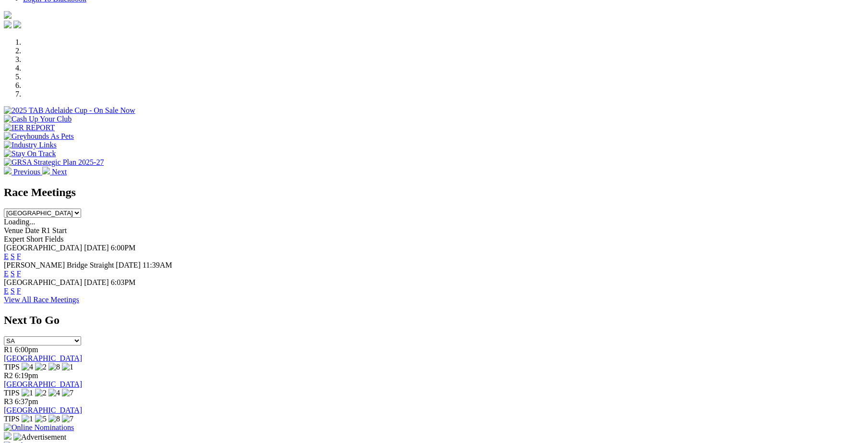  What do you see at coordinates (39, 136) in the screenshot?
I see `img: Greyhounds As Pets` at bounding box center [39, 136].